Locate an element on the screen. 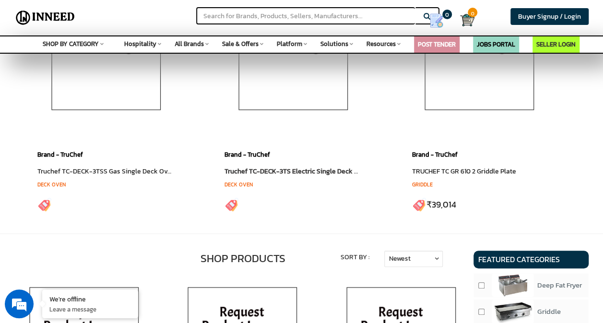 This screenshot has height=323, width=603. a: JOBS PORTAL is located at coordinates (496, 44).